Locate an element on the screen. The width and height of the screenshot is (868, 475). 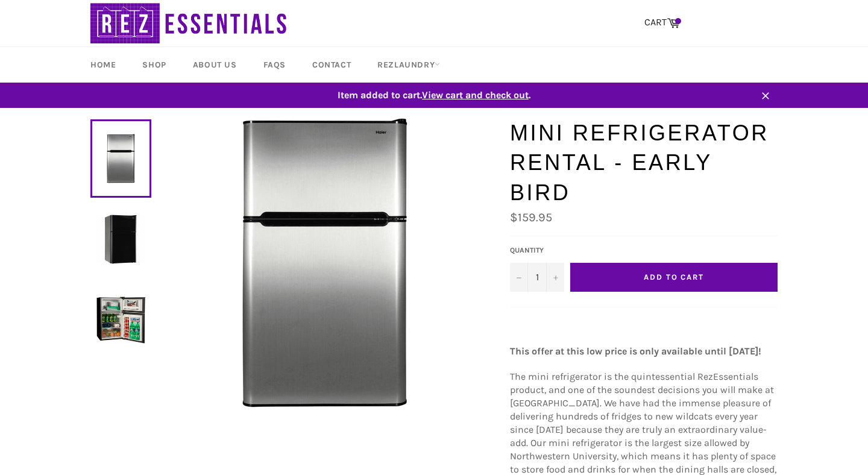
a: RezLaundry is located at coordinates (409, 64).